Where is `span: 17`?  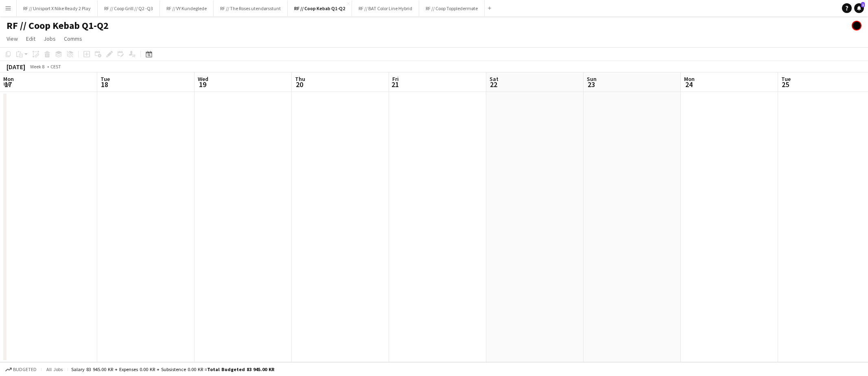 span: 17 is located at coordinates (8, 84).